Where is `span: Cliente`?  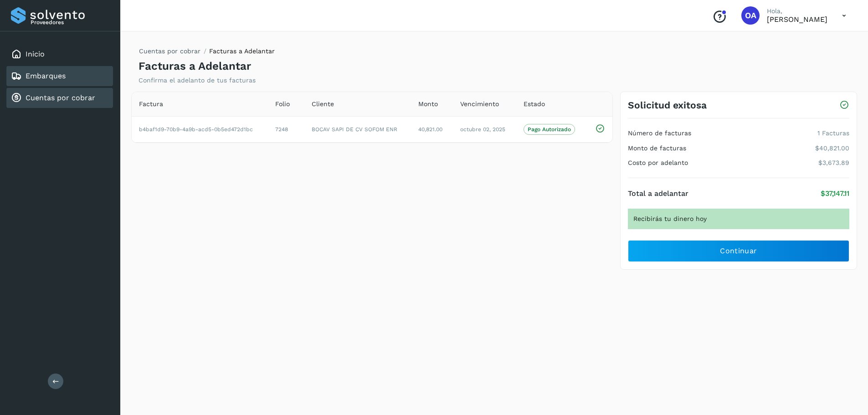 span: Cliente is located at coordinates (322, 104).